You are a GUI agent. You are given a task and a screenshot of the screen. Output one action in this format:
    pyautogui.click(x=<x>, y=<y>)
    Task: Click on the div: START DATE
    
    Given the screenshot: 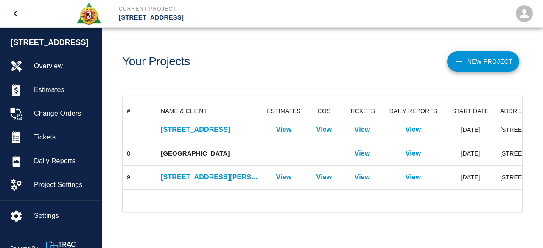 What is the action you would take?
    pyautogui.click(x=471, y=111)
    